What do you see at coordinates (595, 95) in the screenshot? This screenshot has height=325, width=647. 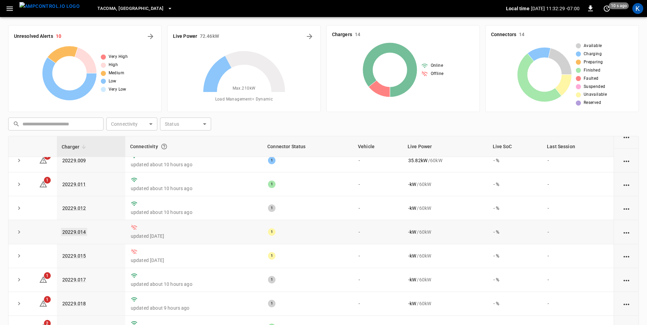 I see `span: Unavailable` at bounding box center [595, 95].